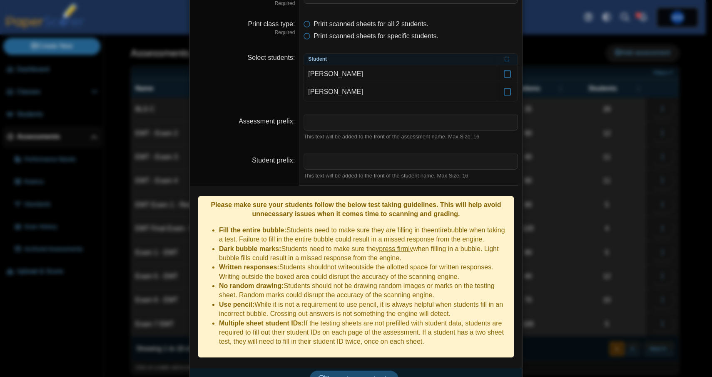 The height and width of the screenshot is (377, 712). What do you see at coordinates (364, 235) in the screenshot?
I see `li: Students need to make sure they are filling in the bubble when taking a test. Failure to fill in ...` at bounding box center [364, 235].